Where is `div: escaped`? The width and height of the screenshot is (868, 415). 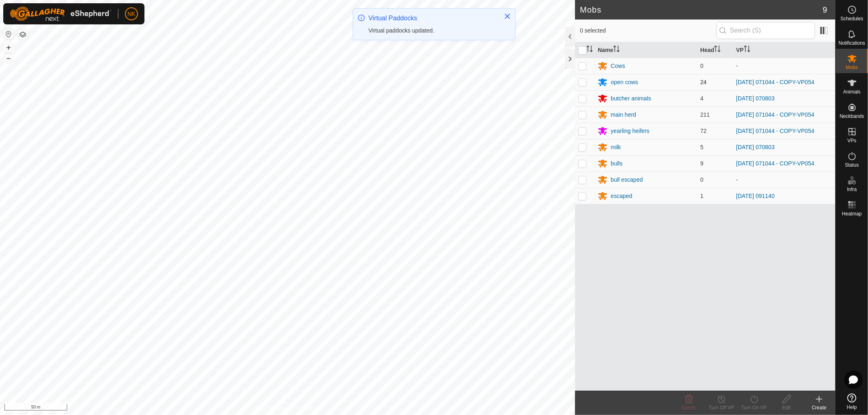
div: escaped is located at coordinates (621, 196).